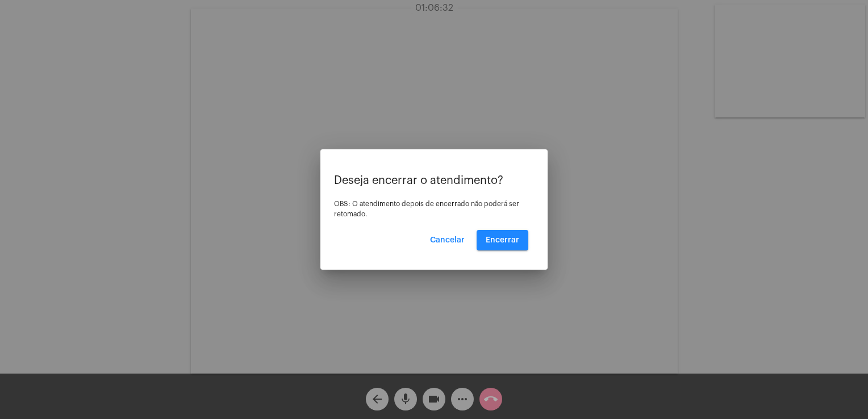 The image size is (868, 419). What do you see at coordinates (447, 241) in the screenshot?
I see `span: Cancelar` at bounding box center [447, 241].